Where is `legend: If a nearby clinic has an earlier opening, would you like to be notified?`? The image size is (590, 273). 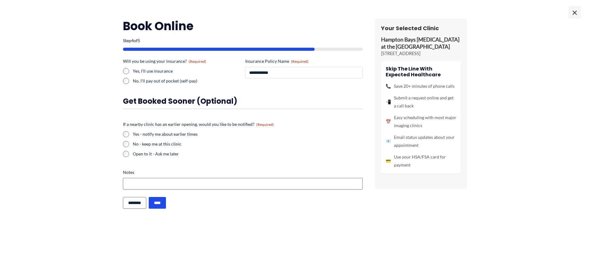
legend: If a nearby clinic has an earlier opening, would you like to be notified? is located at coordinates (198, 124).